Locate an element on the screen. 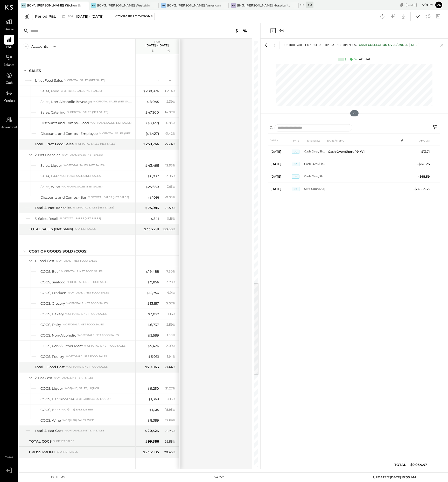  div: BS is located at coordinates (163, 5).